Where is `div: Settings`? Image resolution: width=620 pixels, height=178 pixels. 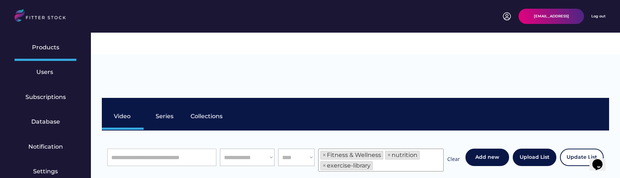 div: Settings is located at coordinates (45, 172).